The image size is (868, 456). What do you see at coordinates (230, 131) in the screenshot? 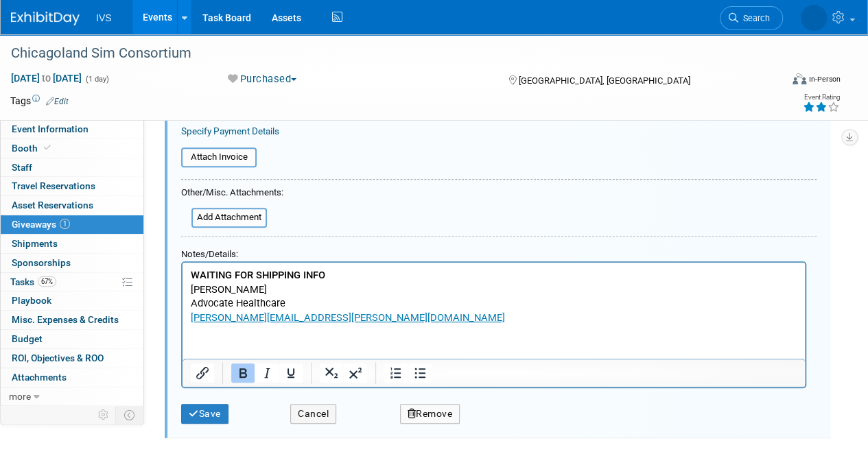
I see `a: Specify Payment Details` at bounding box center [230, 131].